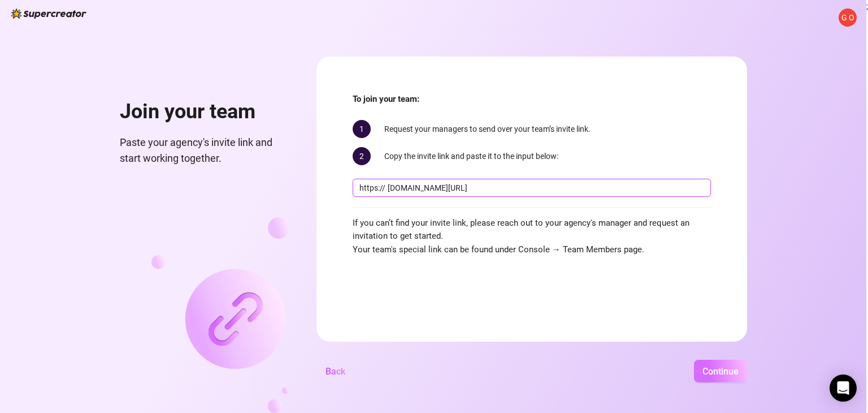  I want to click on span: Back, so click(335, 371).